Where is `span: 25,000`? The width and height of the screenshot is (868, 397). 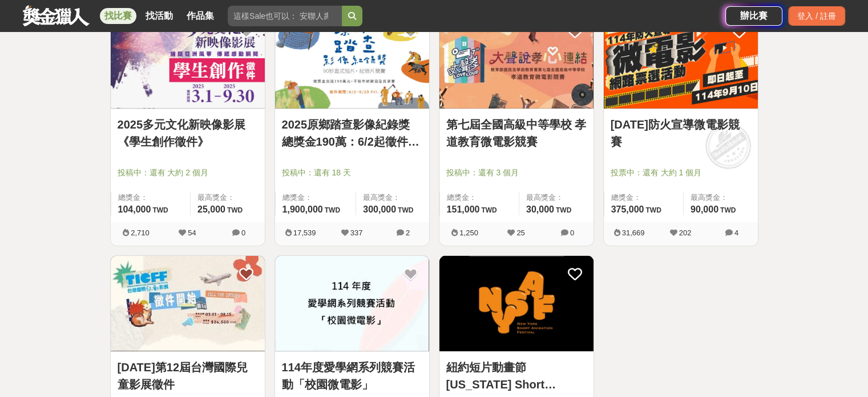
span: 25,000 is located at coordinates (211, 209).